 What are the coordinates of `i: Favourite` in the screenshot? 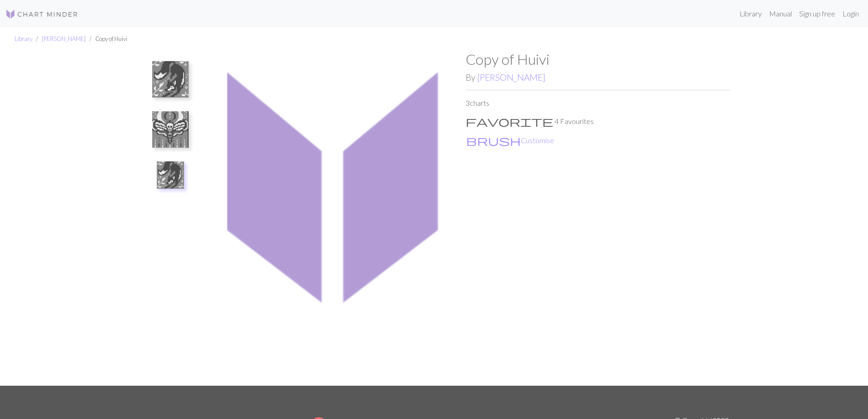 It's located at (509, 121).